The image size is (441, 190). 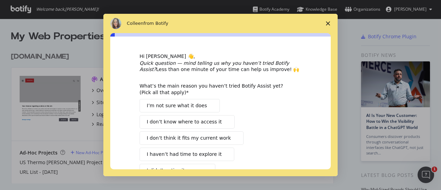 What do you see at coordinates (177, 170) in the screenshot?
I see `button: I didn’t notice it` at bounding box center [177, 170].